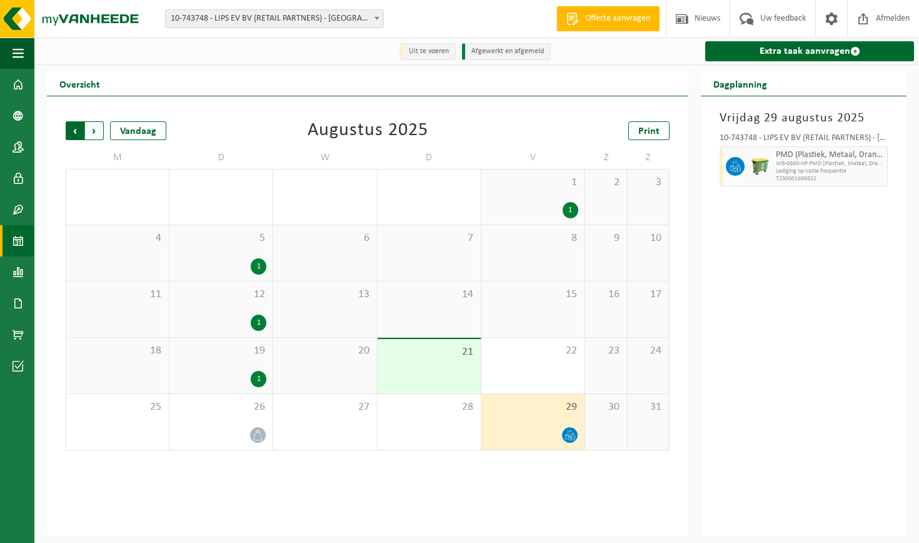 This screenshot has width=919, height=543. Describe the element at coordinates (325, 351) in the screenshot. I see `span: 20` at that location.